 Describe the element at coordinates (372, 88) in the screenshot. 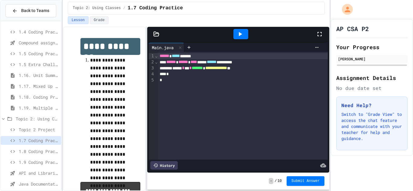

I see `div: No due date set` at that location.